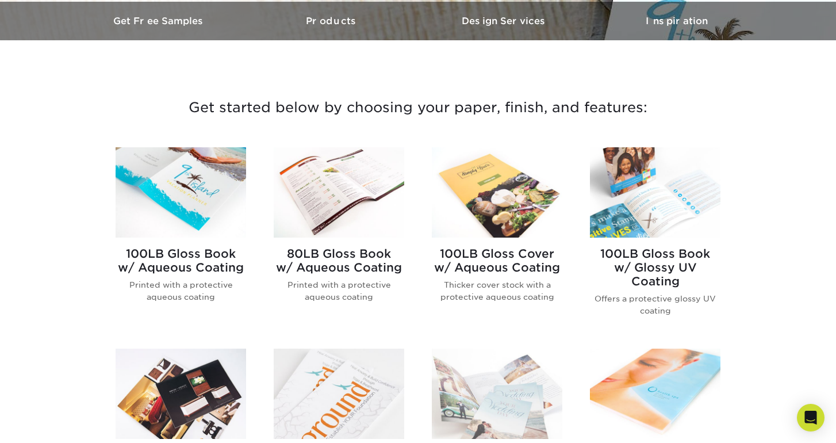 The width and height of the screenshot is (836, 443). I want to click on img: 100LB Gloss Book<br/>w/ Aqueous Coating Brochures & Flyers, so click(180, 192).